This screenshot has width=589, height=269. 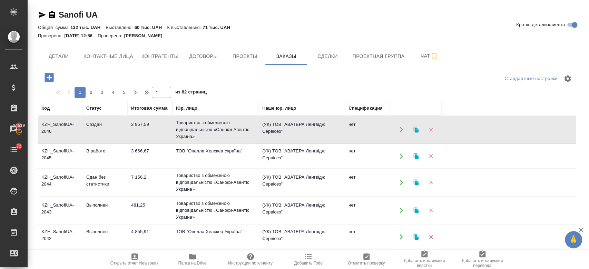 What do you see at coordinates (308, 263) in the screenshot?
I see `span: Добавить Todo` at bounding box center [308, 263].